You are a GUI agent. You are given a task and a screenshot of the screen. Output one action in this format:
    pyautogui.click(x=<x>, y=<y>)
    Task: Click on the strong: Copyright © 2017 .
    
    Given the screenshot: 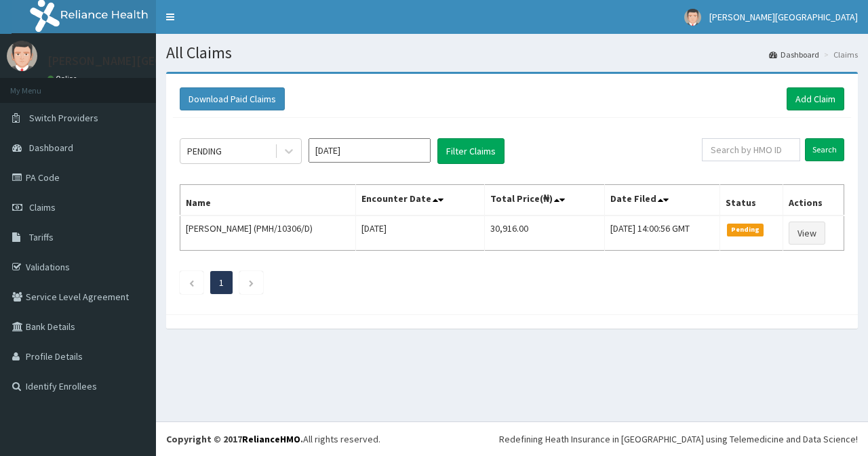 What is the action you would take?
    pyautogui.click(x=235, y=439)
    